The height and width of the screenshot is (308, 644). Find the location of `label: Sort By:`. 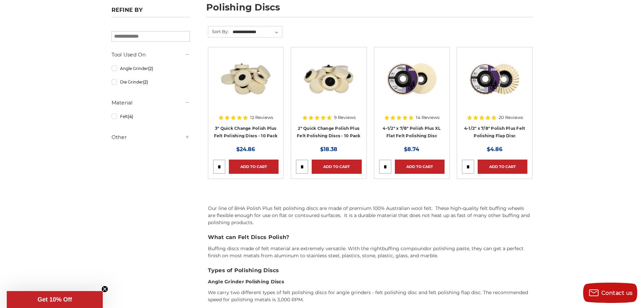

label: Sort By: is located at coordinates (218, 31).